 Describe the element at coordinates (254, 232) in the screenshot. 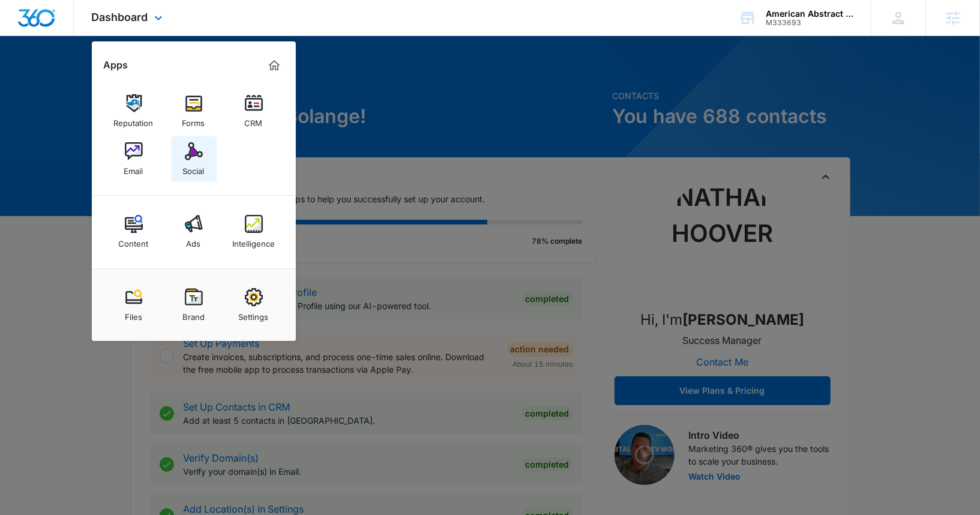

I see `a: Intelligence` at that location.